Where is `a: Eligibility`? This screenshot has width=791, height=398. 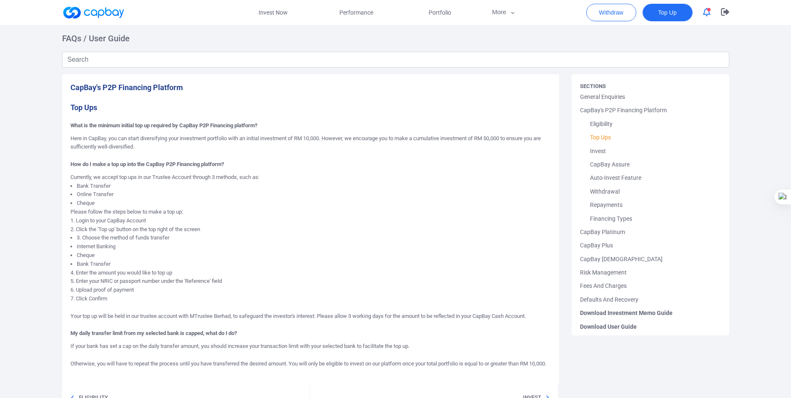
a: Eligibility is located at coordinates (650, 124).